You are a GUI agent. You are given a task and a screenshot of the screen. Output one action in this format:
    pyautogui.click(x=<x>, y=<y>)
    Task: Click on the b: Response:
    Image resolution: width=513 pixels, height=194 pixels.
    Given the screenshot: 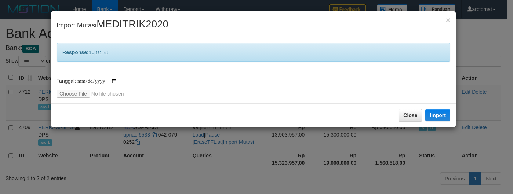 What is the action you would take?
    pyautogui.click(x=76, y=52)
    